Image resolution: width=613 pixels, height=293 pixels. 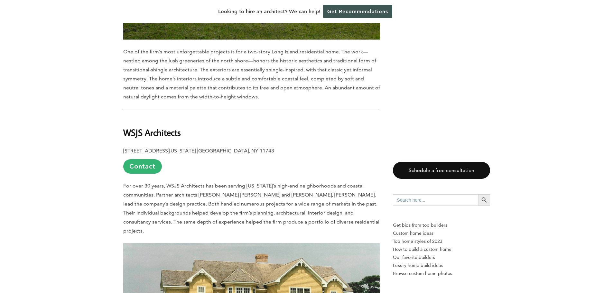 What do you see at coordinates (442, 274) in the screenshot?
I see `a: Browse custom home photos` at bounding box center [442, 274].